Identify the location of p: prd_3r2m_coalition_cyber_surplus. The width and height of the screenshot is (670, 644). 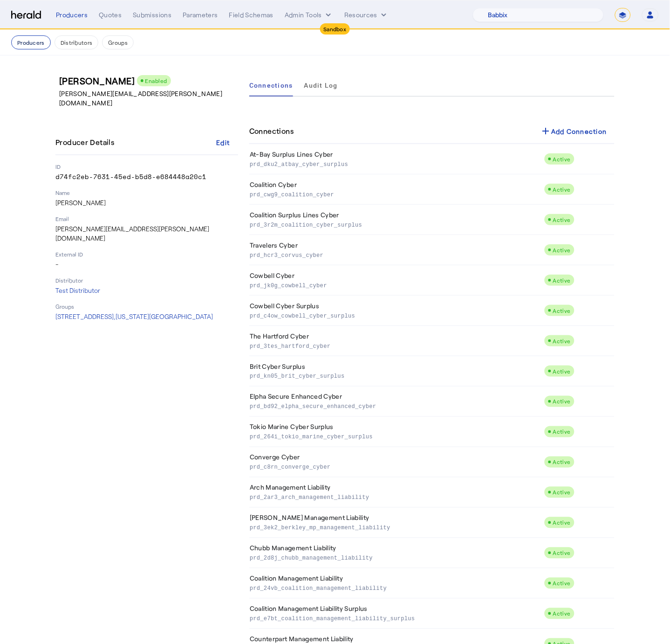
(395, 224).